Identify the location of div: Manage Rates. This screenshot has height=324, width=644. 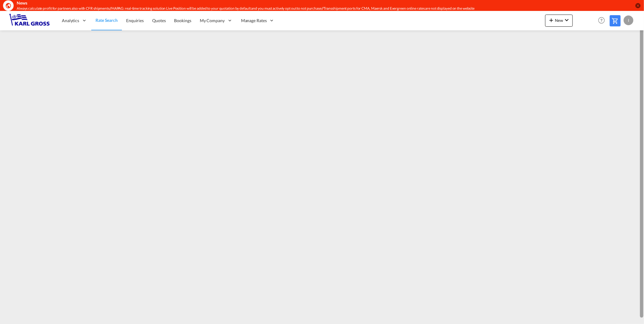
(258, 20).